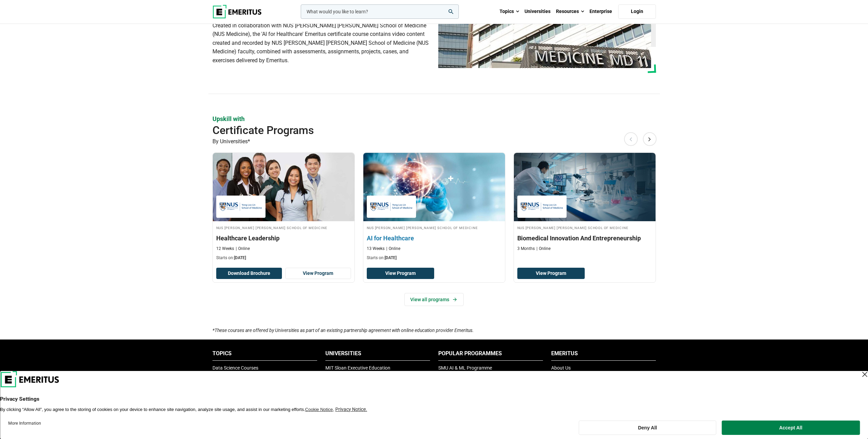 This screenshot has height=439, width=868. Describe the element at coordinates (358, 367) in the screenshot. I see `a: MIT Sloan Executive Education` at that location.